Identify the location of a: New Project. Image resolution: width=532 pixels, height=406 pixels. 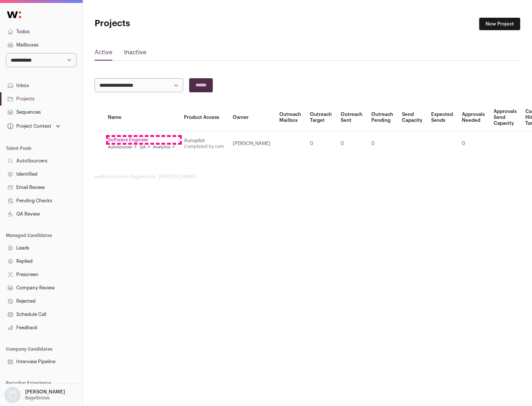
(500, 24).